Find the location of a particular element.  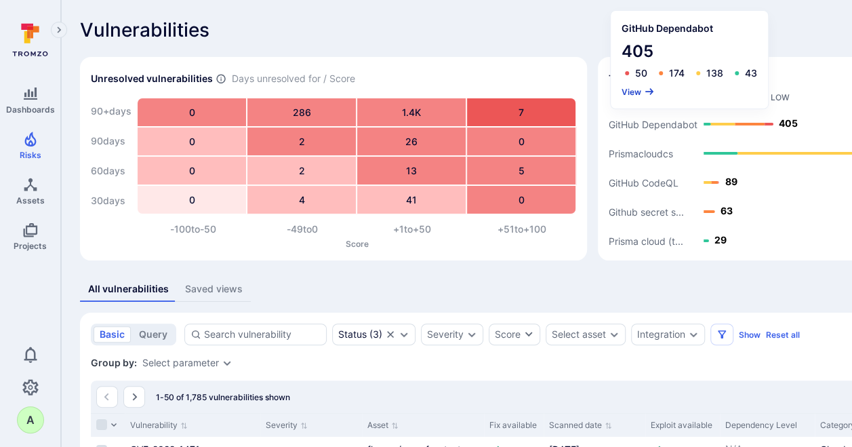

text: 89 is located at coordinates (731, 181).